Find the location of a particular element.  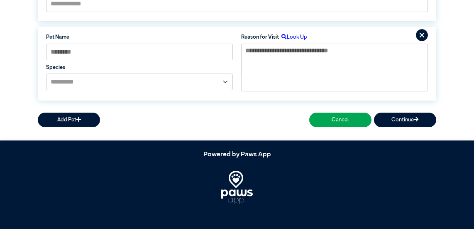

label: Species is located at coordinates (140, 67).